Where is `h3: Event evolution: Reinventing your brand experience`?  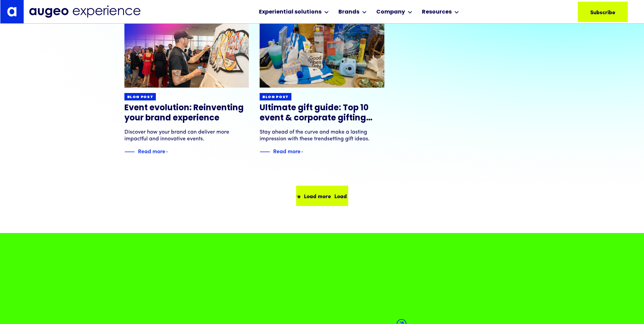
h3: Event evolution: Reinventing your brand experience is located at coordinates (187, 113).